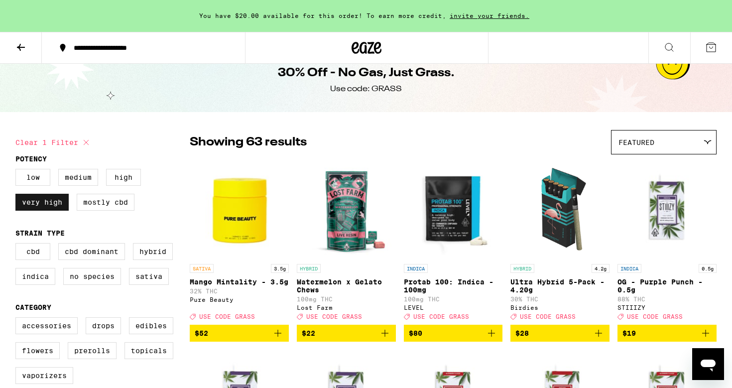  What do you see at coordinates (40, 233) in the screenshot?
I see `legend: Strain Type` at bounding box center [40, 233].